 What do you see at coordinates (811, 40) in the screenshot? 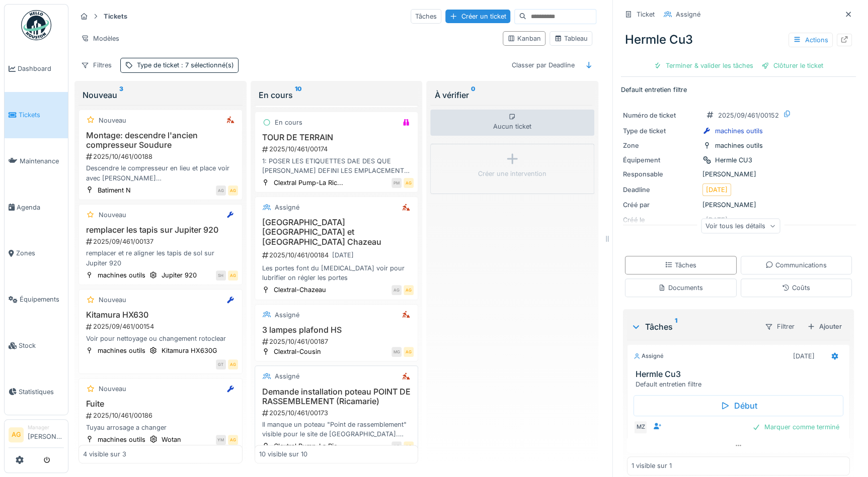
I see `div: Actions` at bounding box center [811, 40].